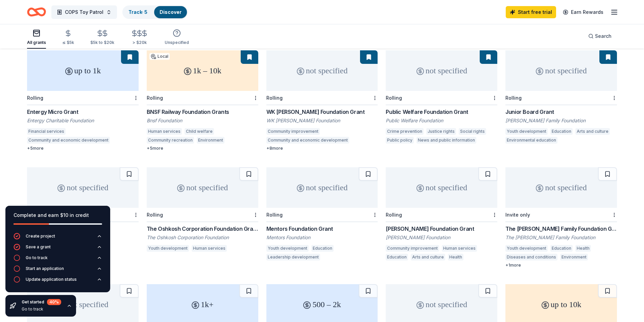  Describe the element at coordinates (68, 38) in the screenshot. I see `button: ≤ $5k` at that location.